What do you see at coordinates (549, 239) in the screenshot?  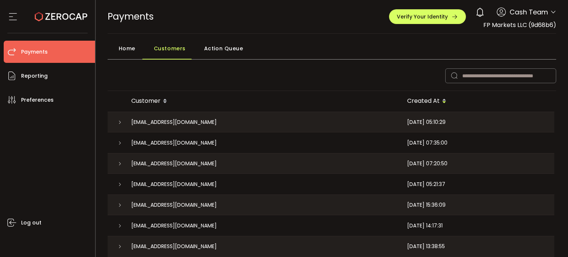 I see `div: Chat Widget` at bounding box center [549, 239].